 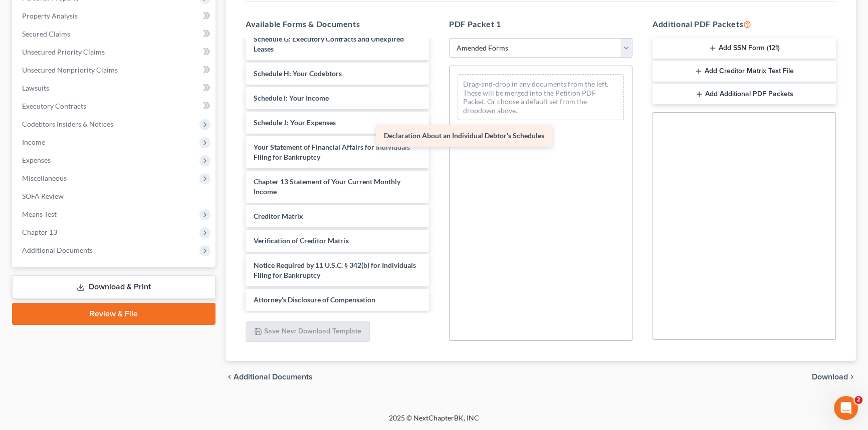 What do you see at coordinates (269, 377) in the screenshot?
I see `a: chevron_left Additional Documents` at bounding box center [269, 377].